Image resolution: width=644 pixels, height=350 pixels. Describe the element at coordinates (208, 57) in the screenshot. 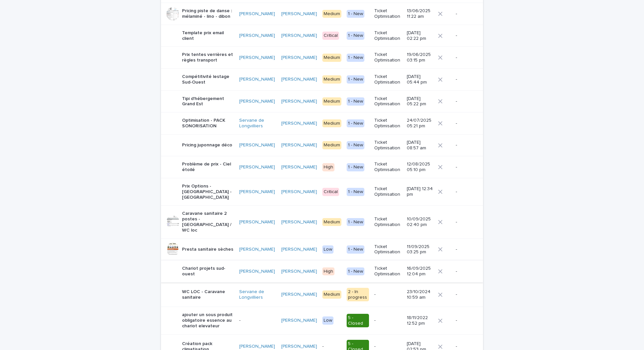

I see `p: Prix tentes verrières et règles transport` at that location.